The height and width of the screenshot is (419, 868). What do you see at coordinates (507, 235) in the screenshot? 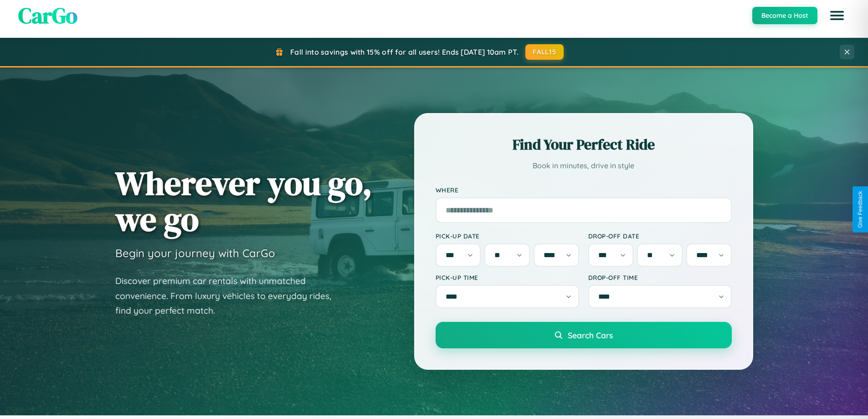
I see `label: Pick-up Date` at bounding box center [507, 235].